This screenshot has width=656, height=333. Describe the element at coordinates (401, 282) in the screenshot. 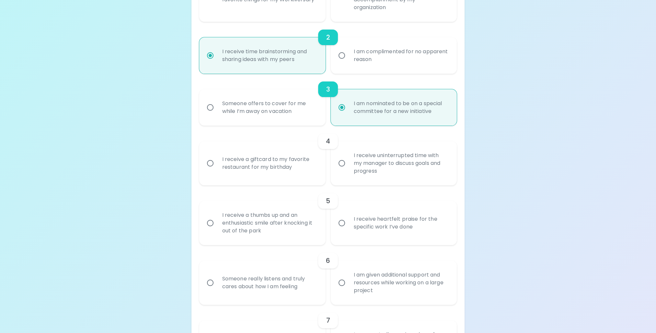

I see `div: I am given additional support and resources while working on a large project` at that location.